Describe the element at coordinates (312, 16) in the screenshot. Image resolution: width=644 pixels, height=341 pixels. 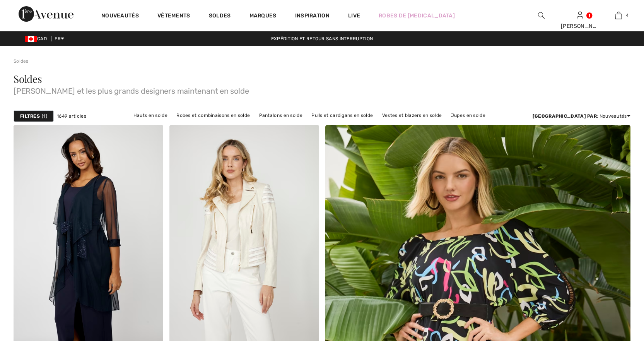
I see `span: Inspiration` at that location.